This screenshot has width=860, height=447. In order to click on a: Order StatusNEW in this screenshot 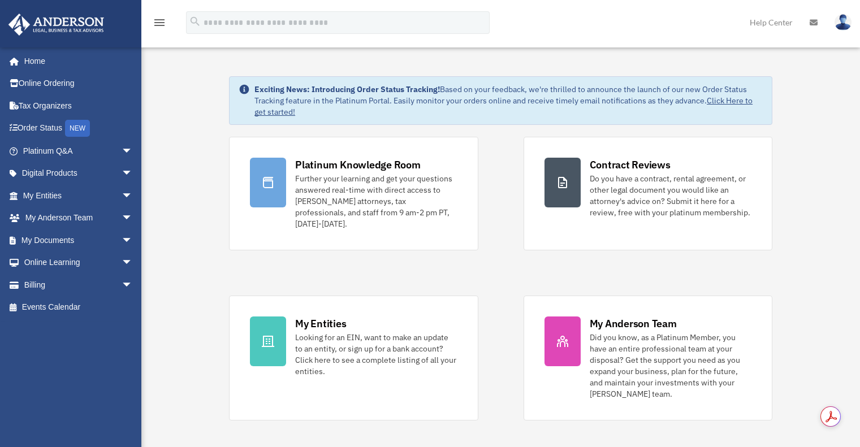, I will do `click(79, 128)`.